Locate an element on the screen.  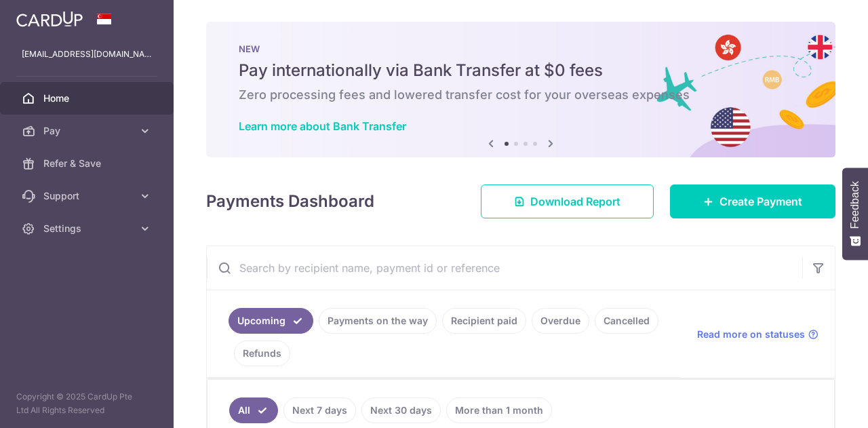
h6: Zero processing fees and lowered transfer cost for your overseas expenses is located at coordinates (521, 95).